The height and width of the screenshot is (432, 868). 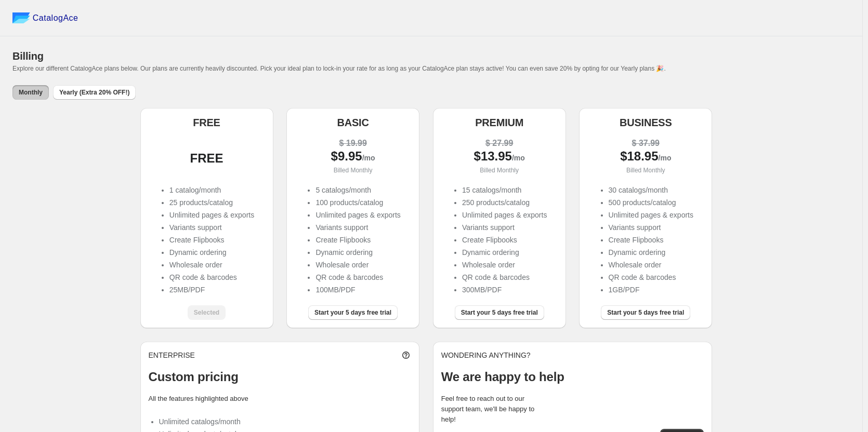 What do you see at coordinates (31, 93) in the screenshot?
I see `span: Monthly` at bounding box center [31, 93].